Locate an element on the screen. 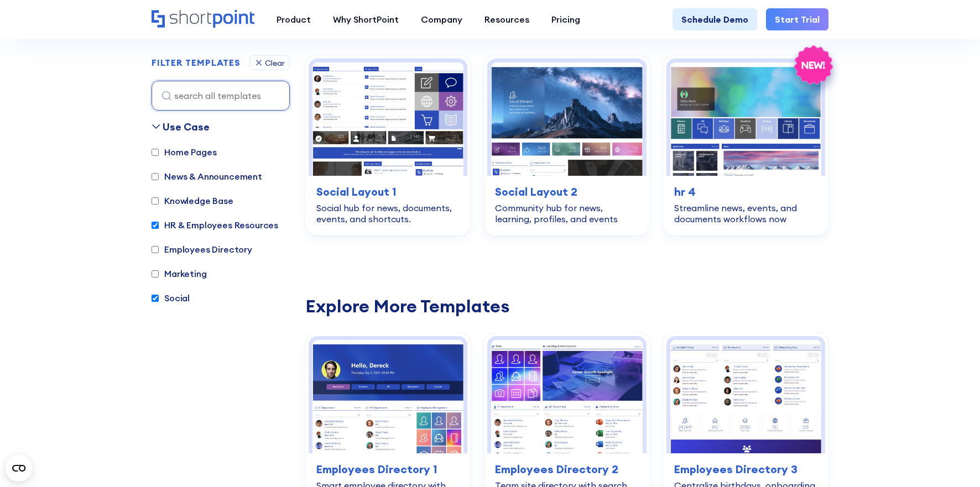 The width and height of the screenshot is (980, 487). label: News & Announcement is located at coordinates (206, 177).